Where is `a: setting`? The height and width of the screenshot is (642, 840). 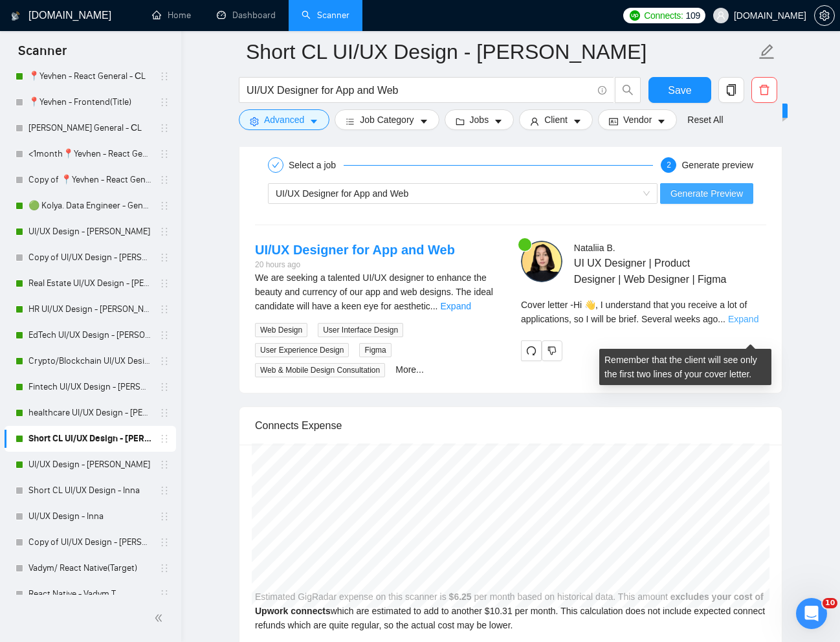 a: setting is located at coordinates (824, 15).